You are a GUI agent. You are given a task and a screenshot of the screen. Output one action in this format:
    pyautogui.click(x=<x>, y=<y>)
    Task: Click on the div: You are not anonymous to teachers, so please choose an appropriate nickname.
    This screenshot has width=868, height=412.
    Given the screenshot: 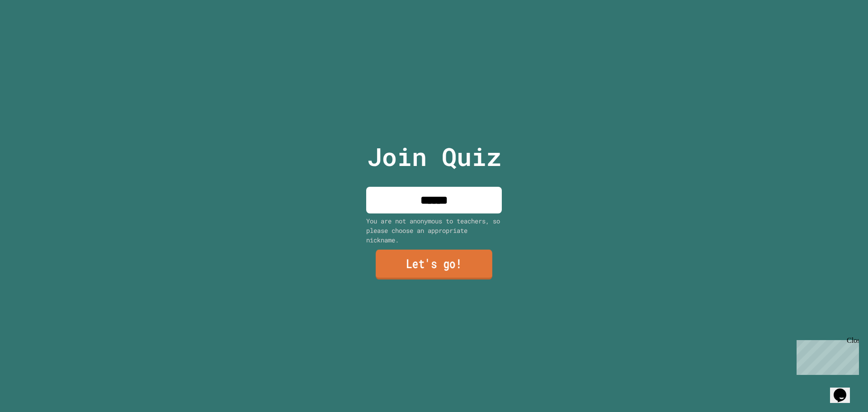 What is the action you would take?
    pyautogui.click(x=434, y=230)
    